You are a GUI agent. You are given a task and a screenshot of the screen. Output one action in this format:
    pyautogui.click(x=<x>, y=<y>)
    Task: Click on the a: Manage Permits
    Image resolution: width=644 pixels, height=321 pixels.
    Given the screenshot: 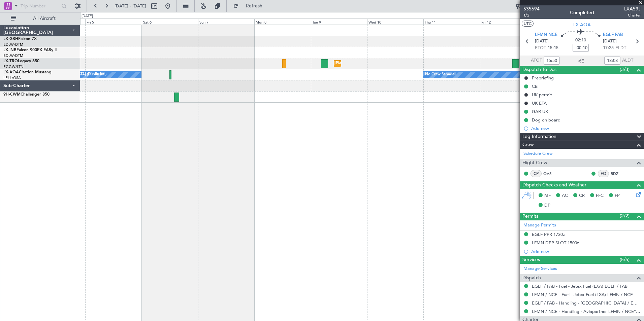 What is the action you would take?
    pyautogui.click(x=540, y=226)
    